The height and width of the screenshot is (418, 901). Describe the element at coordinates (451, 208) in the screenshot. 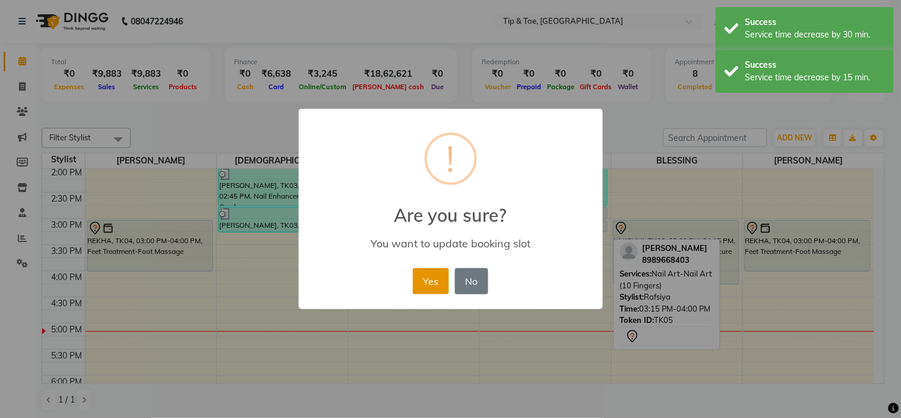

I see `h2: Are you sure?` at that location.